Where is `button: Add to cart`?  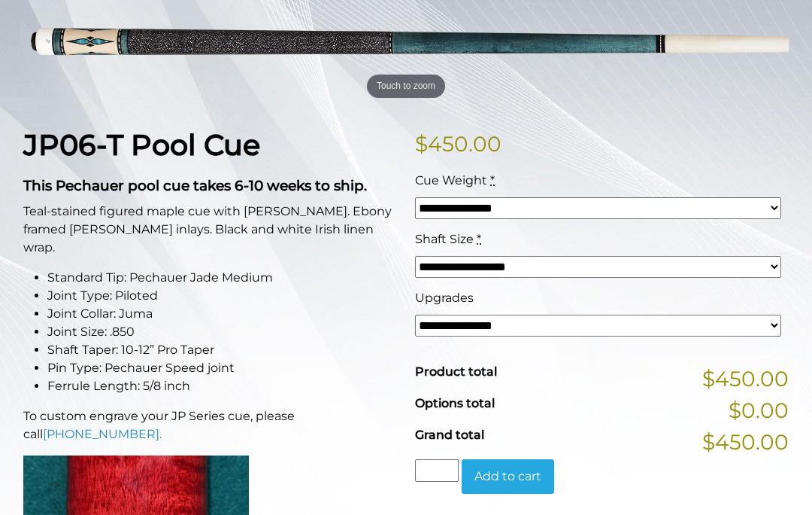
button: Add to cart is located at coordinates (508, 477).